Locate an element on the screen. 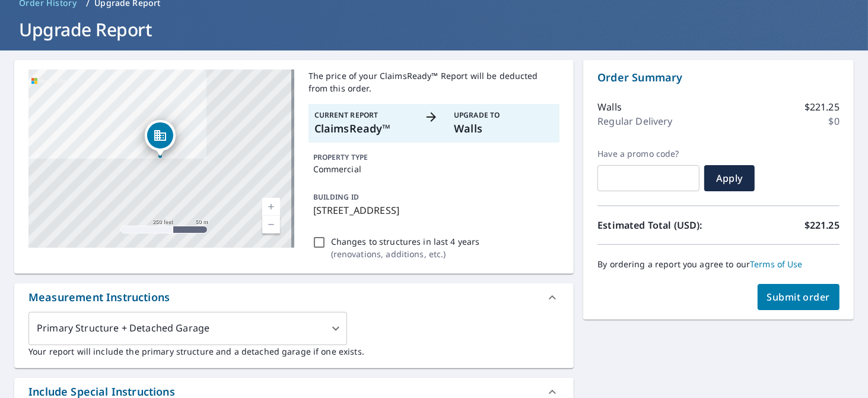  p: $0 is located at coordinates (834, 121).